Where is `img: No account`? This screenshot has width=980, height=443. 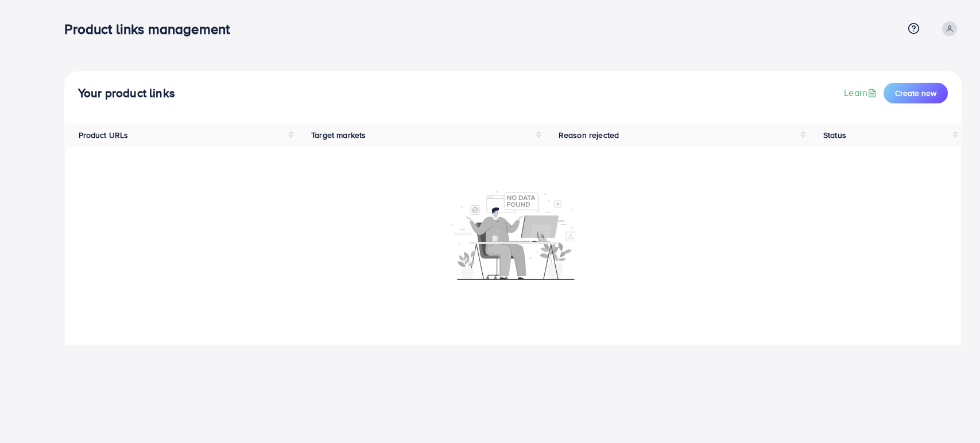 img: No account is located at coordinates (513, 234).